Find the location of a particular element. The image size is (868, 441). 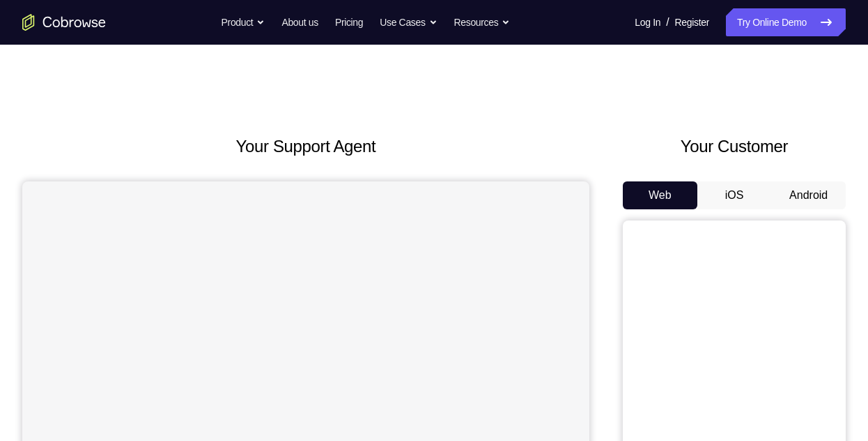

h2: Your Customer is located at coordinates (735, 146).